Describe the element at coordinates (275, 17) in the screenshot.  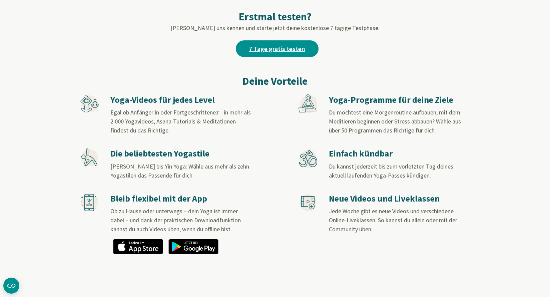
I see `h2: Erstmal testen?` at that location.